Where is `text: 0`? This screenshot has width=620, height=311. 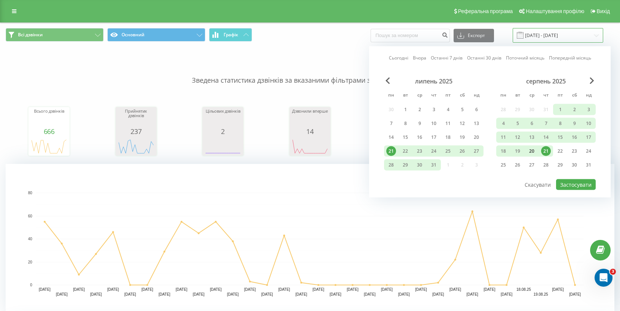 text: 0 is located at coordinates (31, 285).